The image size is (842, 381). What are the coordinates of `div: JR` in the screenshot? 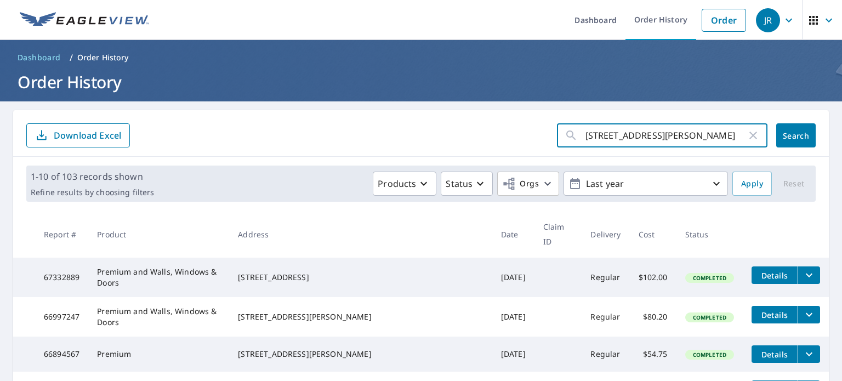 It's located at (768, 20).